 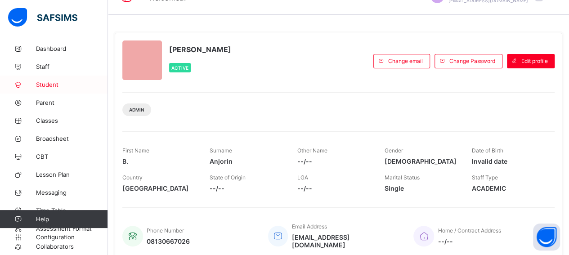 I want to click on span: ACADEMIC, so click(x=509, y=188).